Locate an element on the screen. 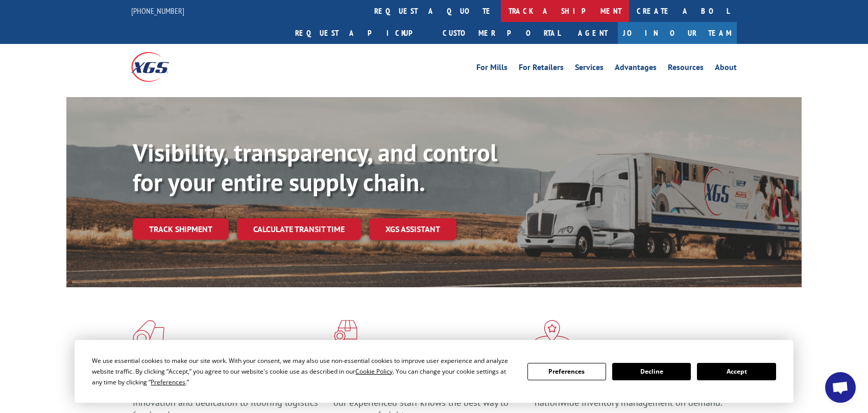 This screenshot has height=413, width=868. b: Visibility, transparency, and control for your entire supply chain. is located at coordinates (315, 167).